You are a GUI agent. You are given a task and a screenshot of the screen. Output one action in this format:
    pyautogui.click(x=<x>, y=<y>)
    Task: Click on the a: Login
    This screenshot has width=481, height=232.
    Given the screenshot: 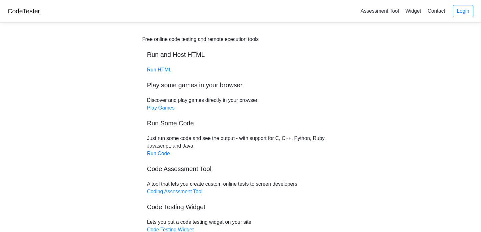 What is the action you would take?
    pyautogui.click(x=462, y=11)
    